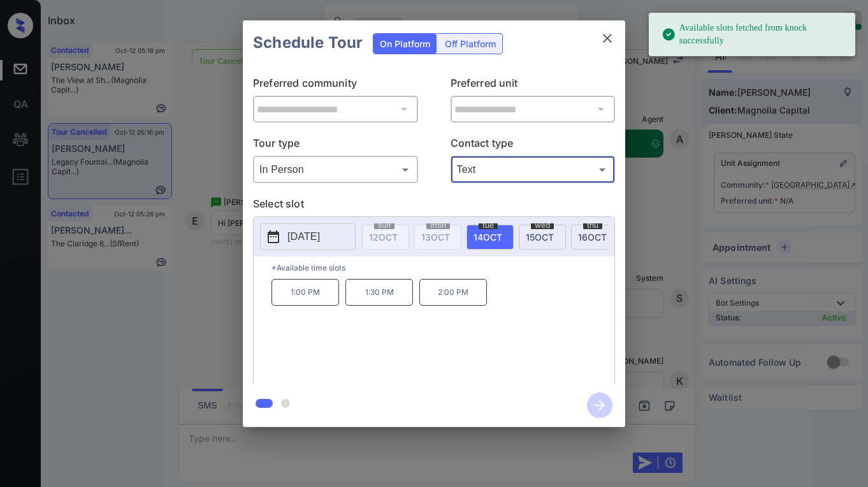 This screenshot has height=487, width=868. I want to click on div: Available slots fetched from knock successfully, so click(753, 35).